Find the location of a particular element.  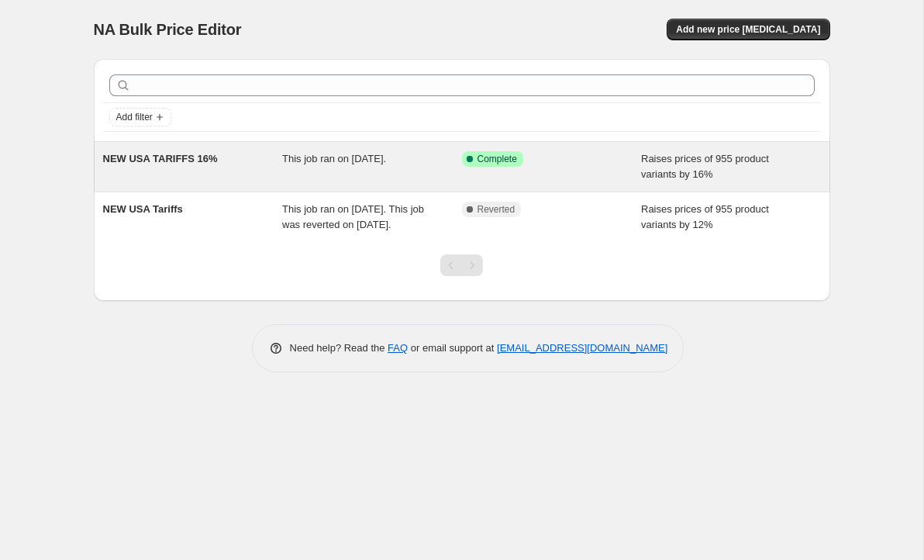

span: or email support at is located at coordinates (452, 348).